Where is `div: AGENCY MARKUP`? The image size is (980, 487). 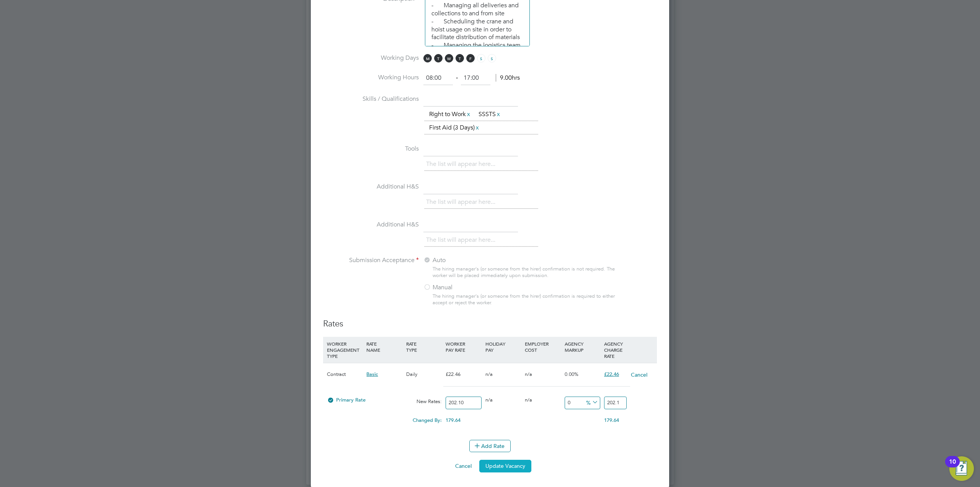
div: AGENCY MARKUP is located at coordinates (582, 347).